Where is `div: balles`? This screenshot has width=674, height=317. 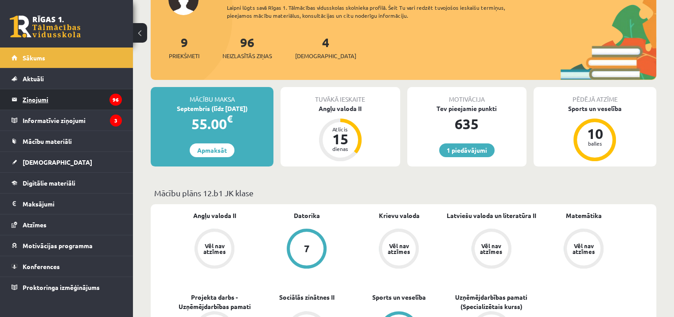
div: balles is located at coordinates (595, 143).